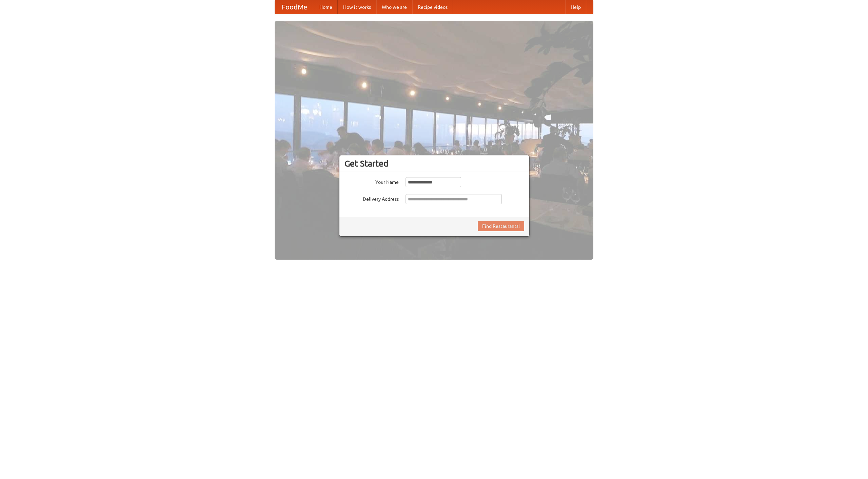 The height and width of the screenshot is (479, 868). I want to click on a: Home, so click(326, 7).